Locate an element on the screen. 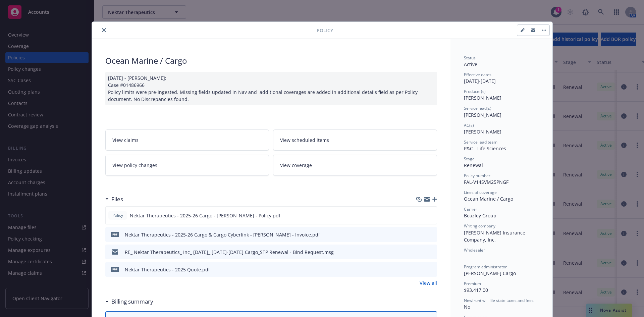 The image size is (644, 317). span: Newfront will file state taxes and fees is located at coordinates (499, 300).